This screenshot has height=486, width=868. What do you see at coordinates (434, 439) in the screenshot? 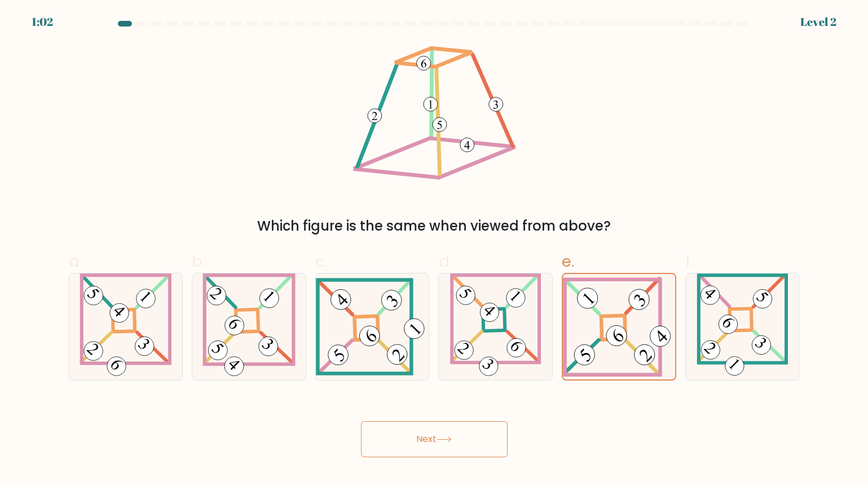
I see `button: Next` at bounding box center [434, 439].